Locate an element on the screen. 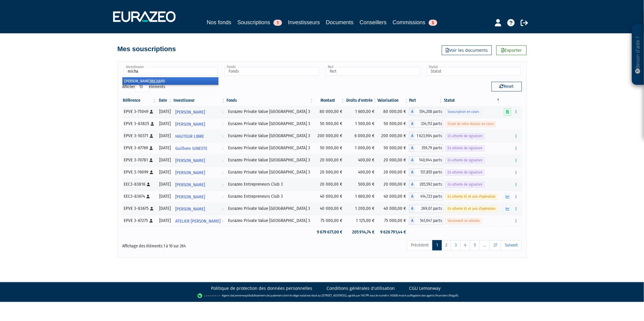 Image resolution: width=644 pixels, height=321 pixels. span: Guilhem GINESTE is located at coordinates (191, 148).